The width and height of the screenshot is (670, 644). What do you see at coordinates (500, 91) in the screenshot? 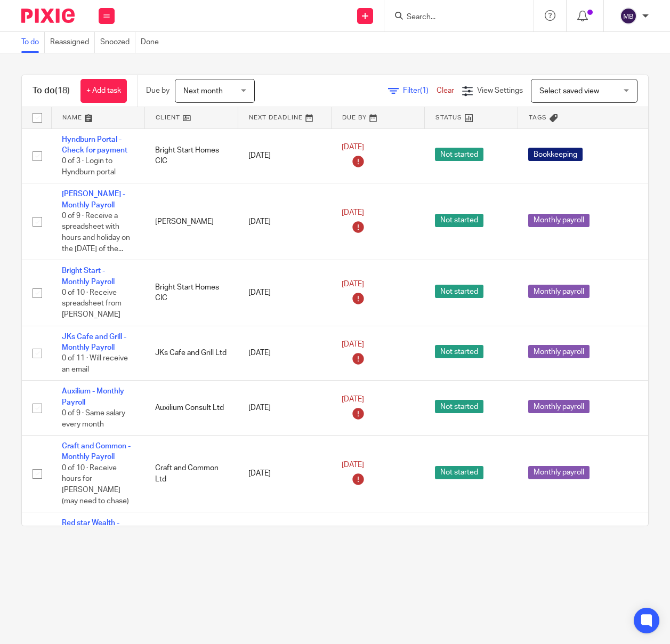
I see `span: View Settings` at bounding box center [500, 91].